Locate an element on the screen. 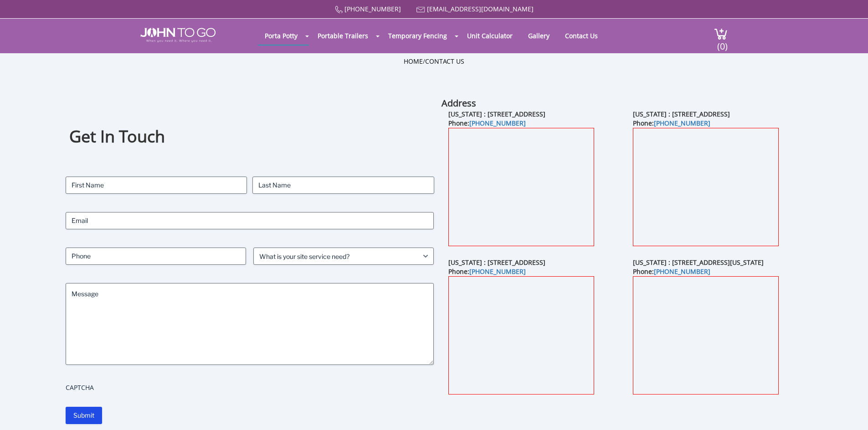 The image size is (868, 430). img: JOHN to go is located at coordinates (178, 35).